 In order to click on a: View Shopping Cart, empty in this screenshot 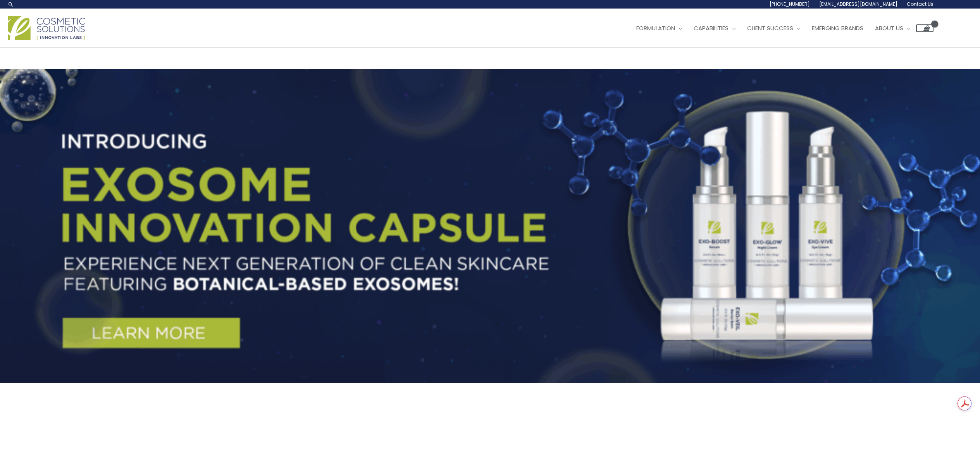, I will do `click(925, 28)`.